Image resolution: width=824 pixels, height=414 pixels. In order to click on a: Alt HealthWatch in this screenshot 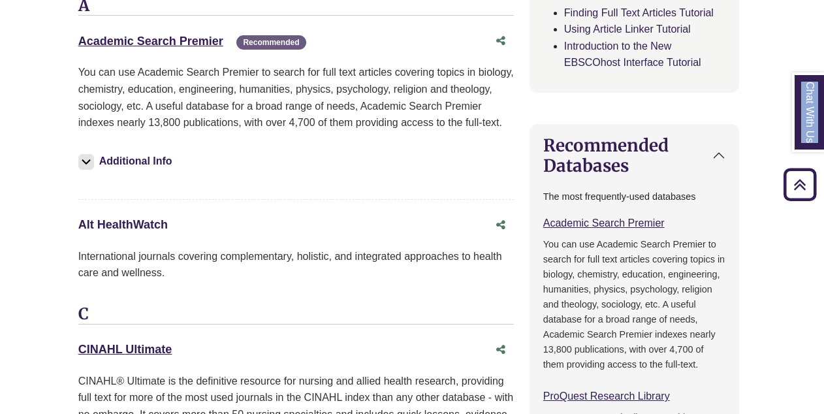, I will do `click(123, 225)`.